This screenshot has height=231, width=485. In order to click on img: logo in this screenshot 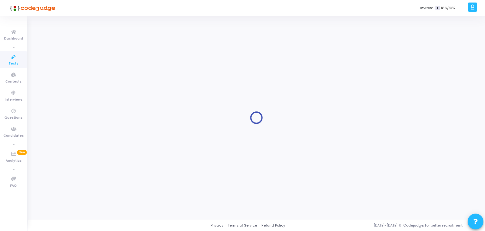, I will do `click(32, 8)`.